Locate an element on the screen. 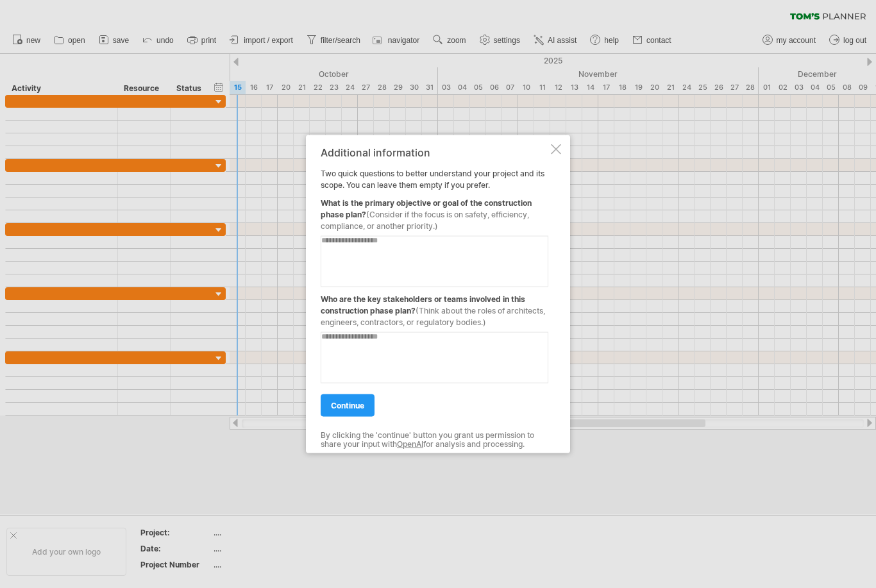  div: Additional information is located at coordinates (434, 152).